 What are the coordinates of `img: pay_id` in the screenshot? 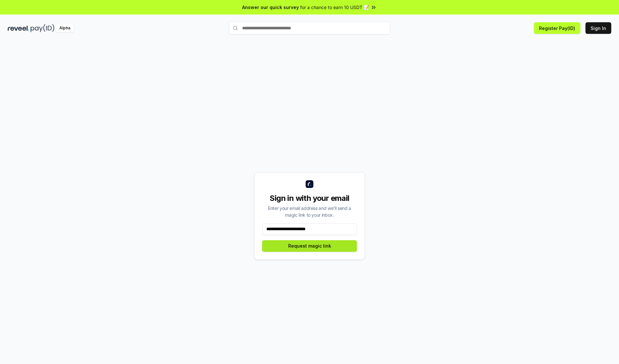 It's located at (42, 28).